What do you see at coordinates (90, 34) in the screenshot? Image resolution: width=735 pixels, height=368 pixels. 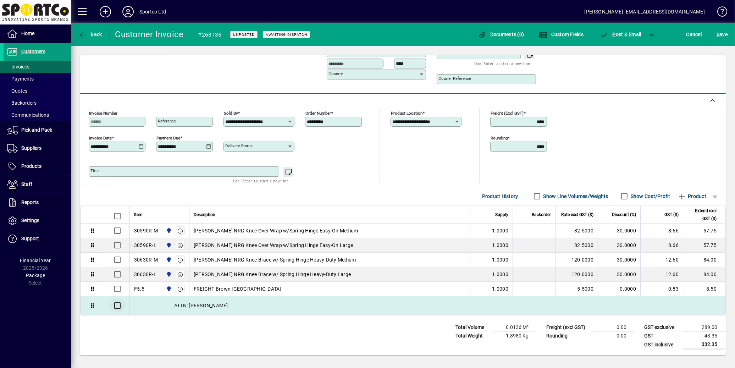 I see `button: Back` at bounding box center [90, 34].